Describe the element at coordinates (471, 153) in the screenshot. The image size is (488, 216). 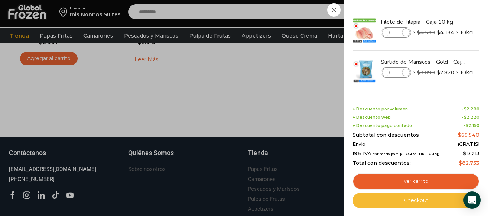
I see `span: 13.213` at that location.